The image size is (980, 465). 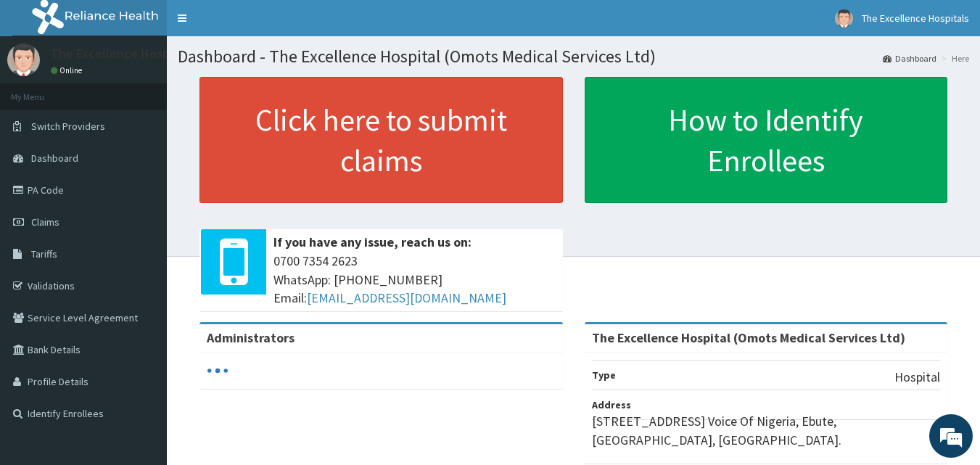 What do you see at coordinates (573, 56) in the screenshot?
I see `h1: Dashboard - The Excellence Hospital (Omots Medical Services Ltd)` at bounding box center [573, 56].